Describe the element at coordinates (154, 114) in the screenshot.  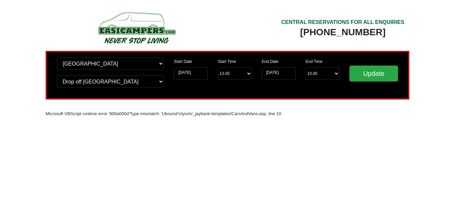
I see `font: Type mismatch: 'Ubound'` at that location.